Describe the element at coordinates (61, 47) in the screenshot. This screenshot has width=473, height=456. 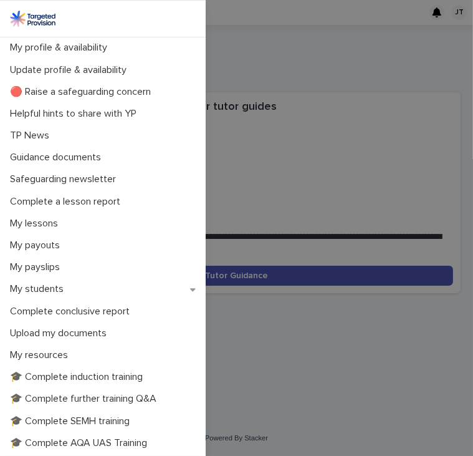
I see `p: My profile & availability` at that location.